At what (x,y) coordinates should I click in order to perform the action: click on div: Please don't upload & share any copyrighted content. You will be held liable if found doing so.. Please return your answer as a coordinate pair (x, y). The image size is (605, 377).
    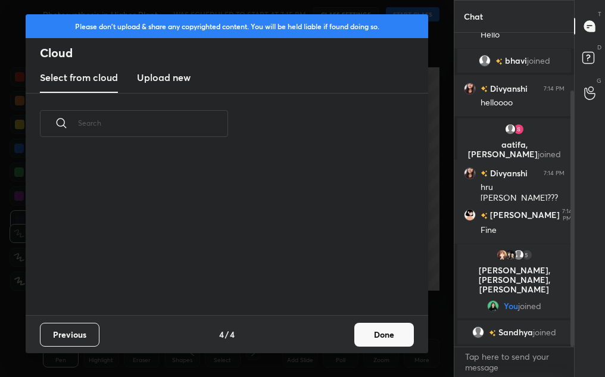
    Looking at the image, I should click on (227, 26).